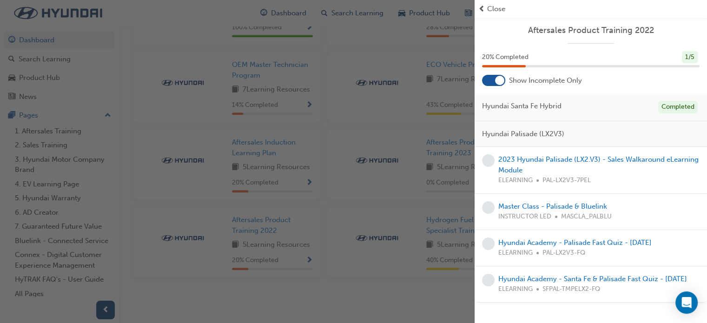 The width and height of the screenshot is (707, 323). What do you see at coordinates (525, 217) in the screenshot?
I see `span: INSTRUCTOR LED` at bounding box center [525, 217].